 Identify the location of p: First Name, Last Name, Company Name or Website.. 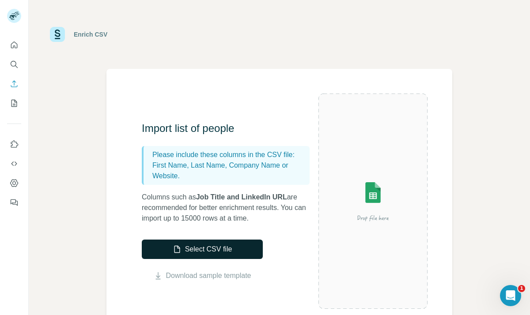
(229, 171).